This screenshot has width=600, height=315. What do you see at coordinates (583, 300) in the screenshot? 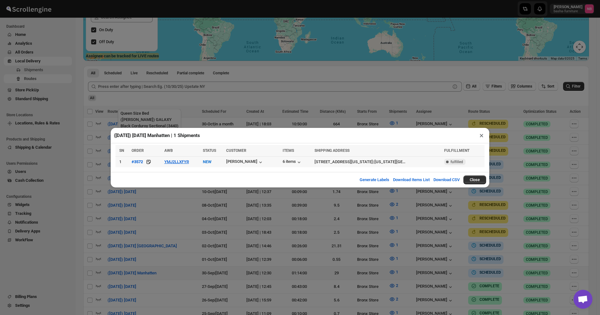
I see `div: Open chat` at bounding box center [583, 300].